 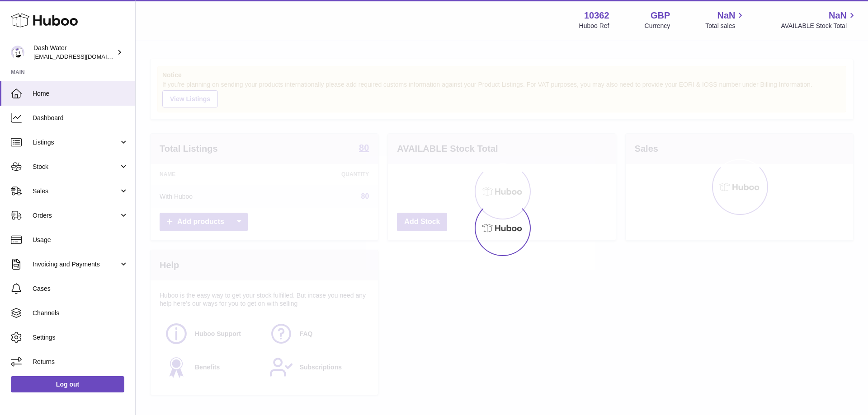 I want to click on span: Orders, so click(x=76, y=215).